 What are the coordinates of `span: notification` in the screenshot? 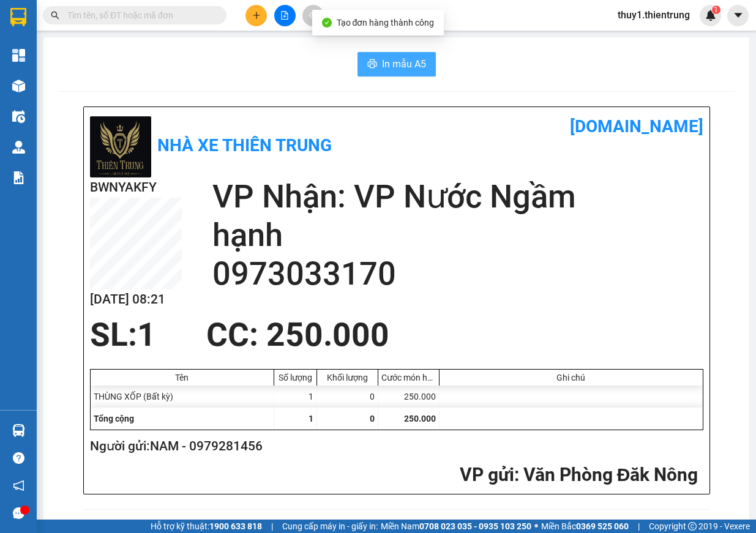 It's located at (18, 485).